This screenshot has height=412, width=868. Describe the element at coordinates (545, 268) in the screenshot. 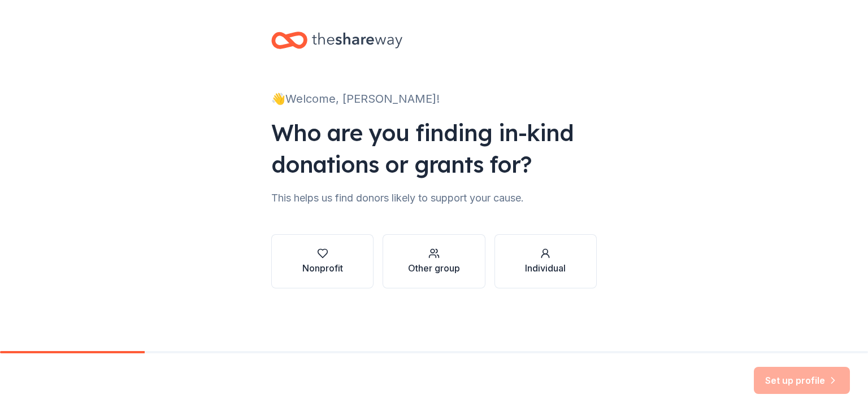

I see `div: Individual` at that location.